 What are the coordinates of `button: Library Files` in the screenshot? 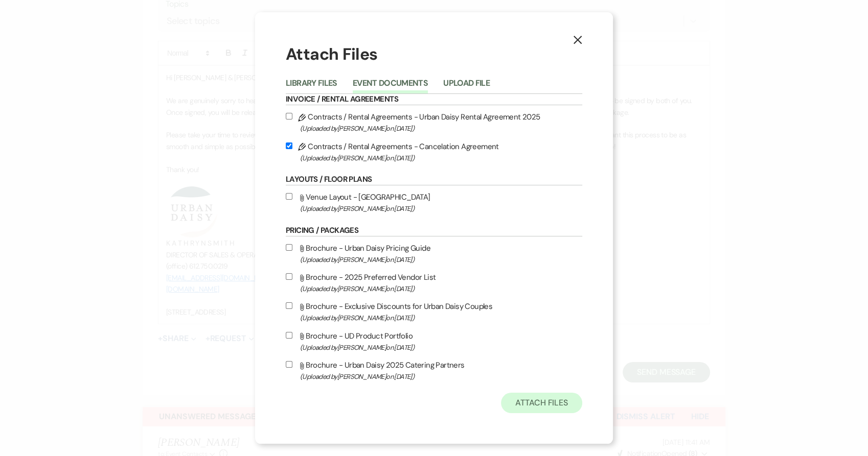 It's located at (312, 87).